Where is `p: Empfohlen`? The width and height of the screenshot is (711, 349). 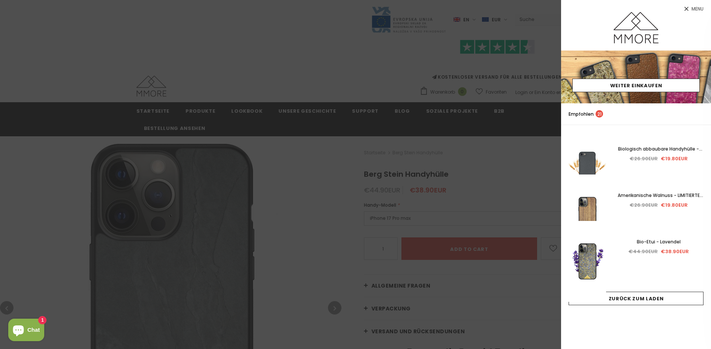
p: Empfohlen is located at coordinates (586, 114).